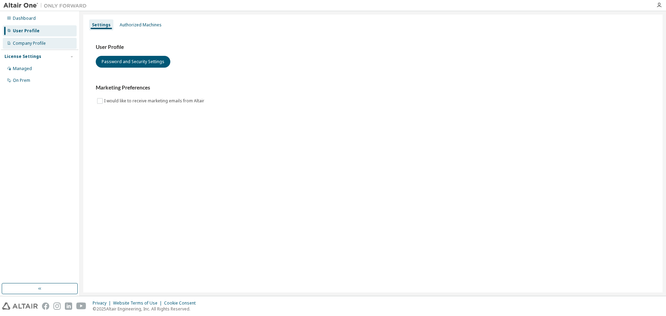  What do you see at coordinates (103, 303) in the screenshot?
I see `div: Privacy` at bounding box center [103, 303].